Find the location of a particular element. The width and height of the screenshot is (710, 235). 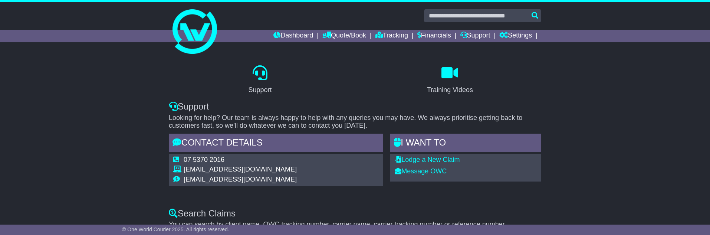

a: Dashboard is located at coordinates (293, 36).